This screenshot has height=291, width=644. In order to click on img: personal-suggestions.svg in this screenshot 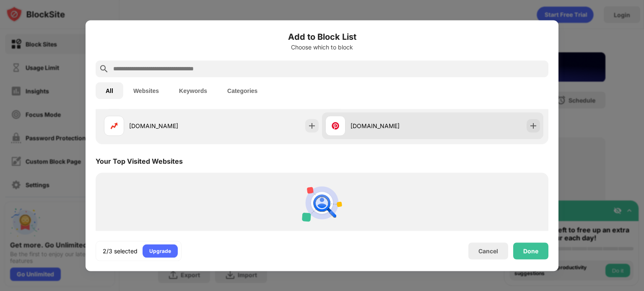, I will do `click(322, 203)`.